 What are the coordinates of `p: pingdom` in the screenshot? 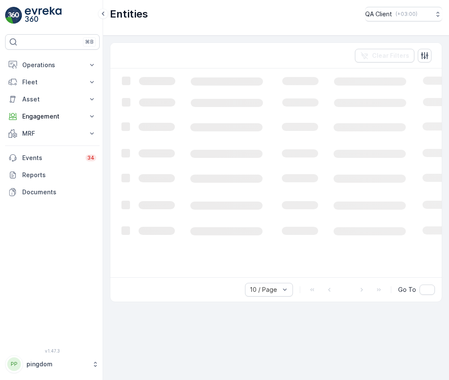 It's located at (57, 364).